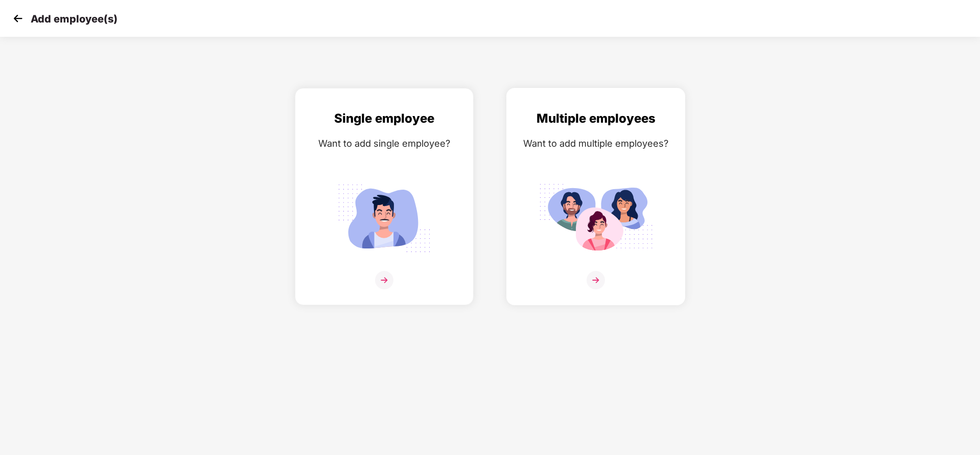 This screenshot has height=455, width=980. What do you see at coordinates (596, 119) in the screenshot?
I see `div: Multiple employees` at bounding box center [596, 119].